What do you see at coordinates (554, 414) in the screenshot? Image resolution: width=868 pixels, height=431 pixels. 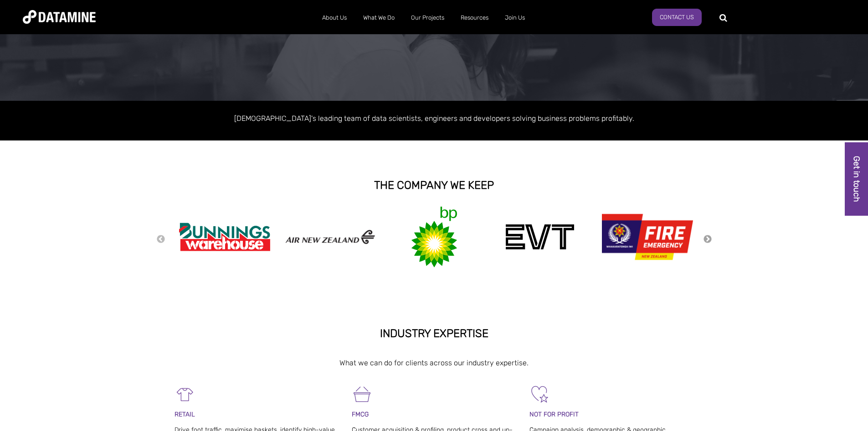 I see `span: NOT FOR PROFIT` at bounding box center [554, 414].